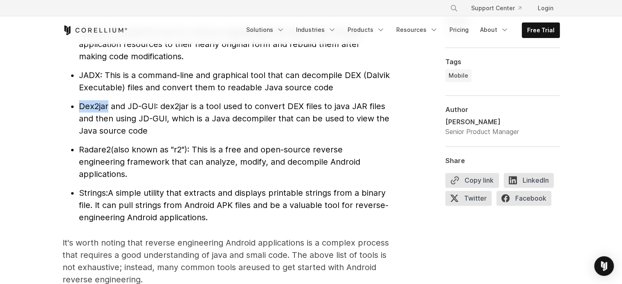 This screenshot has width=622, height=284. Describe the element at coordinates (234, 81) in the screenshot. I see `span: : This is a command-line and graphical tool that can decompile DEX (Dalvik Executable) files and ...` at that location.